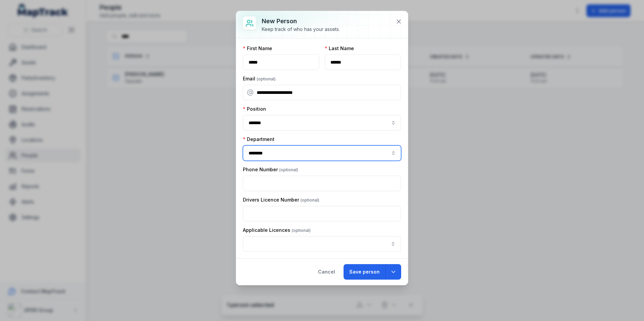  What do you see at coordinates (364, 272) in the screenshot?
I see `button: Save person` at bounding box center [364, 272].